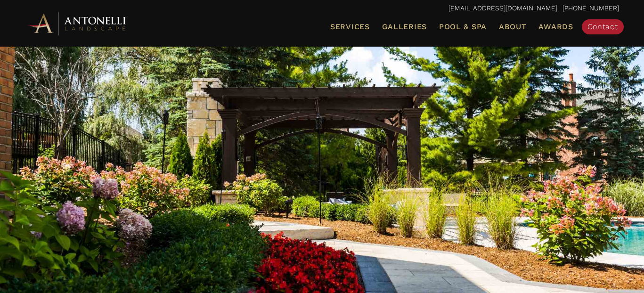  What do you see at coordinates (404, 27) in the screenshot?
I see `a: Galleries` at bounding box center [404, 27].